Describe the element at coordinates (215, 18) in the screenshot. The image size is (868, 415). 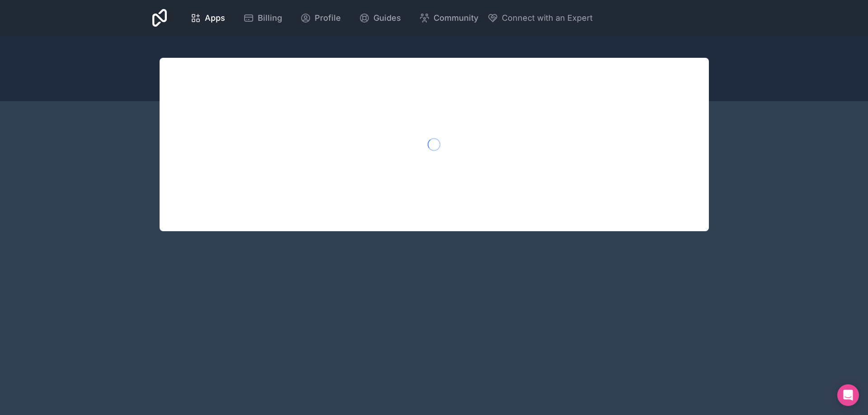
I see `span: Apps` at that location.